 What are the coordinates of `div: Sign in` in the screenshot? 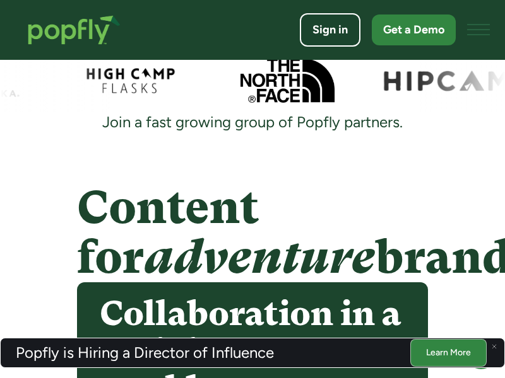 It's located at (330, 30).